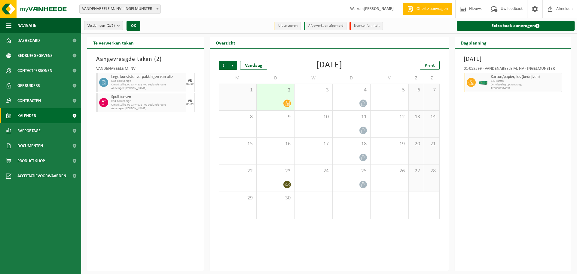  Describe the element at coordinates (42, 176) in the screenshot. I see `span: Acceptatievoorwaarden` at that location.